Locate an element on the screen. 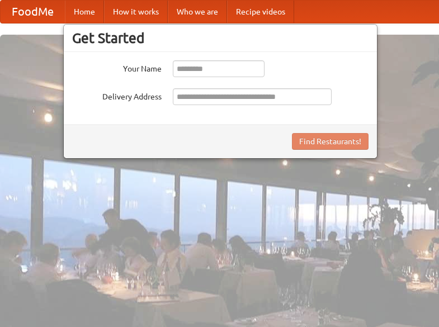  a: Who we are is located at coordinates (197, 12).